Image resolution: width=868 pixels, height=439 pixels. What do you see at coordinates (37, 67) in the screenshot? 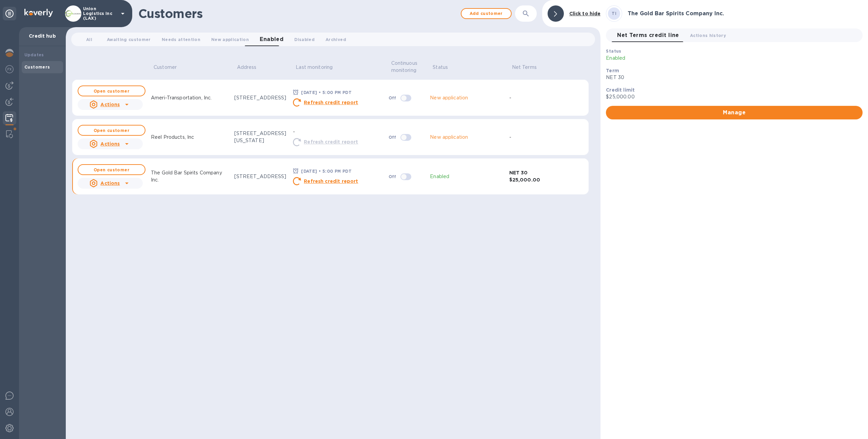
I see `b: Customers` at bounding box center [37, 67].